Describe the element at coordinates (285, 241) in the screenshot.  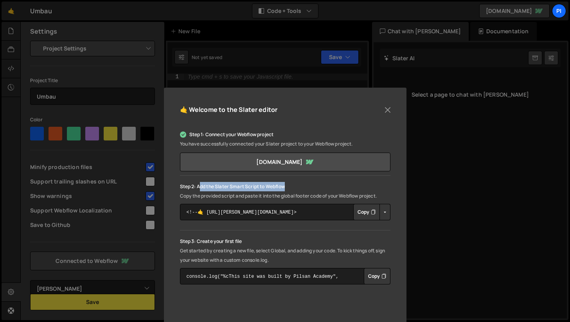
I see `p: Step 3: Create your first file` at that location.